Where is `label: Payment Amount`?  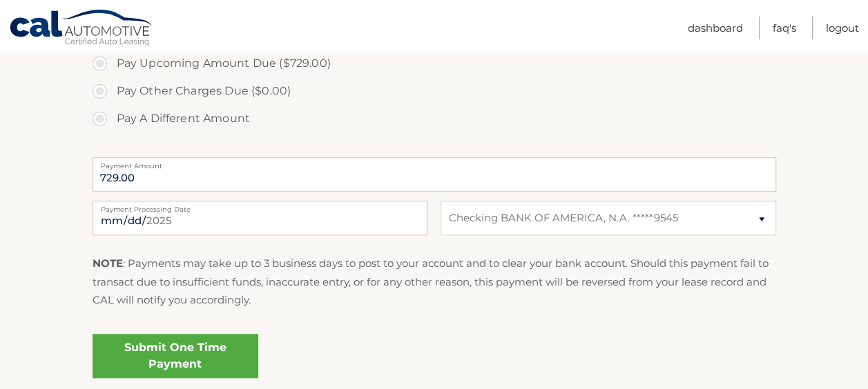 label: Payment Amount is located at coordinates (434, 163).